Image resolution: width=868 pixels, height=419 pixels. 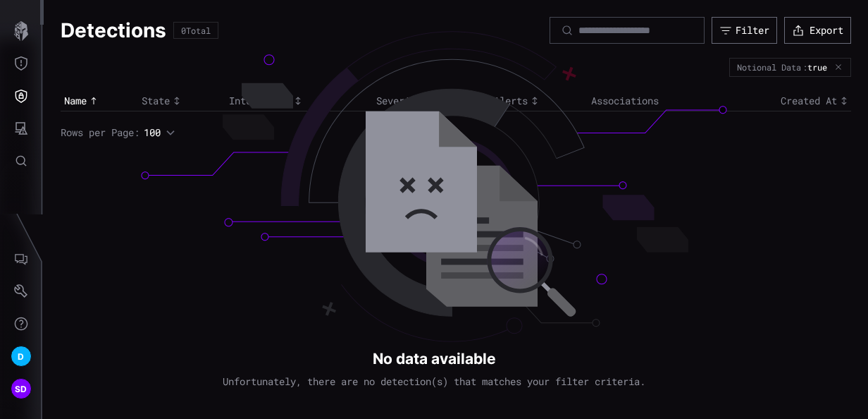 What do you see at coordinates (744, 30) in the screenshot?
I see `button: Filter` at bounding box center [744, 30].